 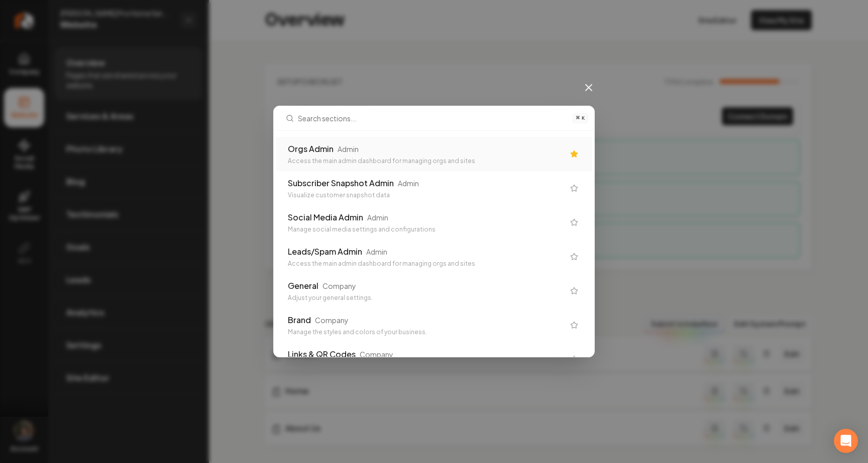 What do you see at coordinates (325, 217) in the screenshot?
I see `div: Social Media Admin` at bounding box center [325, 217].